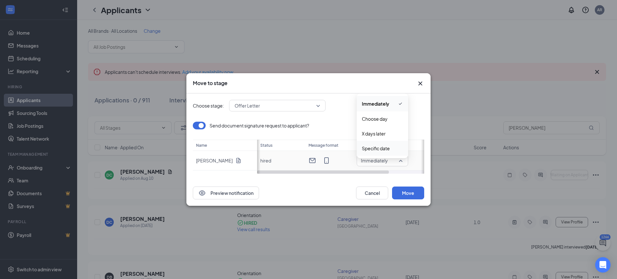 This screenshot has width=617, height=279. What do you see at coordinates (400, 104) in the screenshot?
I see `svg: Checkmark` at bounding box center [400, 104].